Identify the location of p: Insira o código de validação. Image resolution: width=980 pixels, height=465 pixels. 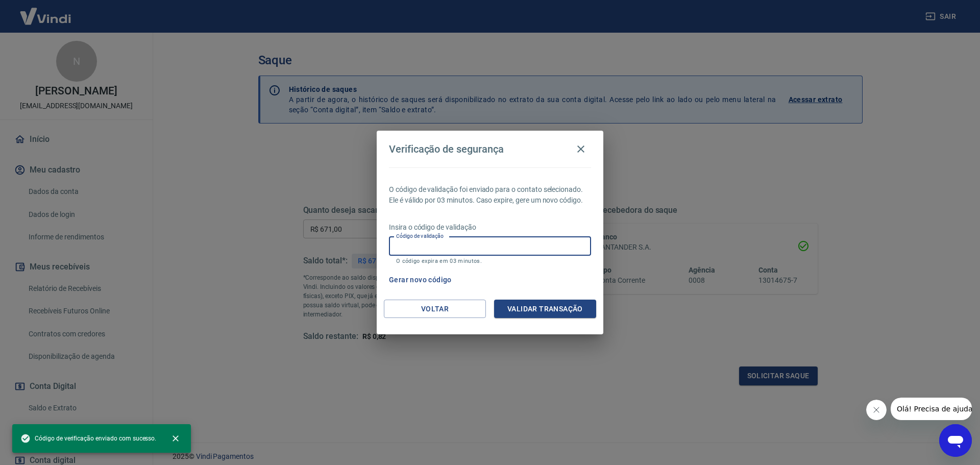
(490, 227).